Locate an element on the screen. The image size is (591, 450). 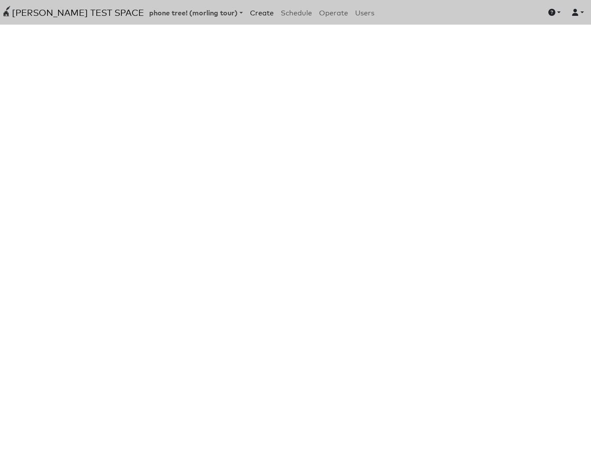
a: Operate is located at coordinates (334, 12).